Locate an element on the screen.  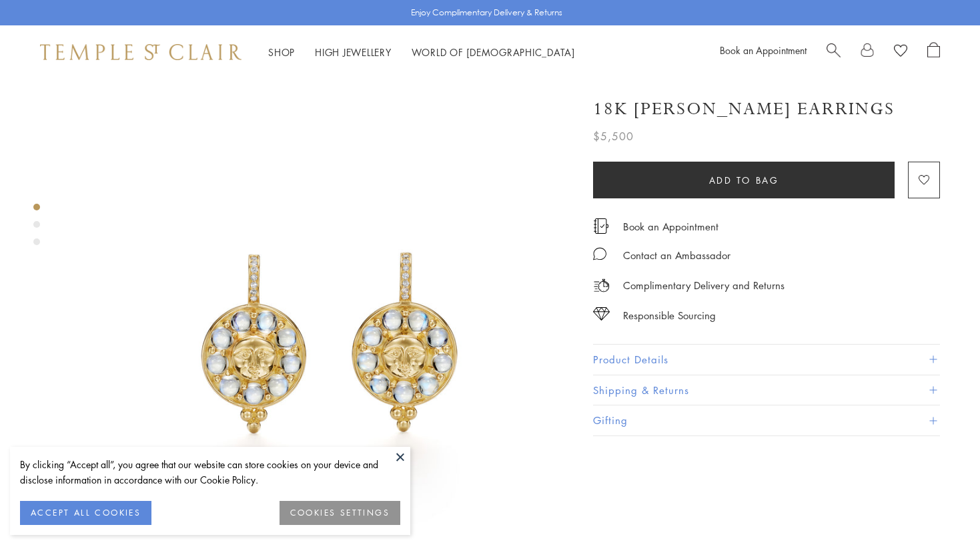
div: Contact an Ambassador is located at coordinates (676, 255).